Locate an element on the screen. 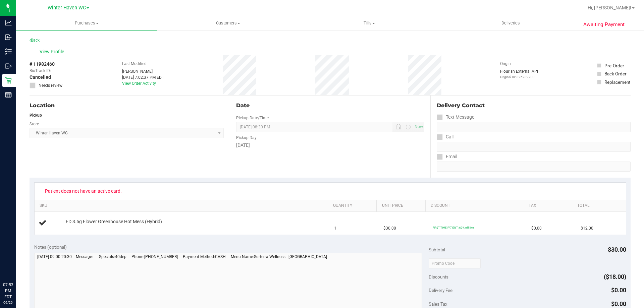 The width and height of the screenshot is (644, 308). strong: Pickup is located at coordinates (35, 115).